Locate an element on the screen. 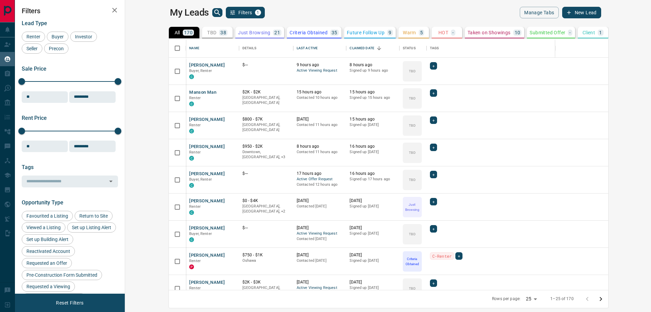  p: 15 hours ago is located at coordinates (320, 92).